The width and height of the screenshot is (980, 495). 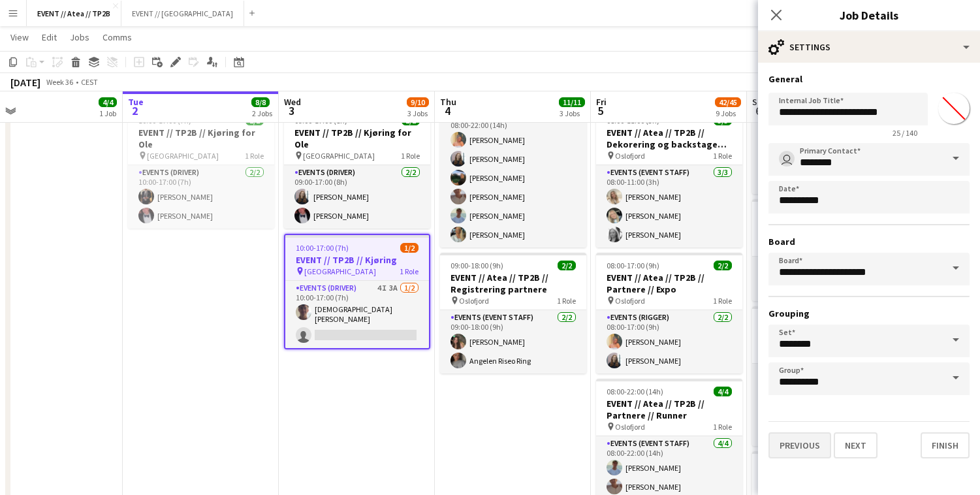 What do you see at coordinates (80, 37) in the screenshot?
I see `span: Jobs` at bounding box center [80, 37].